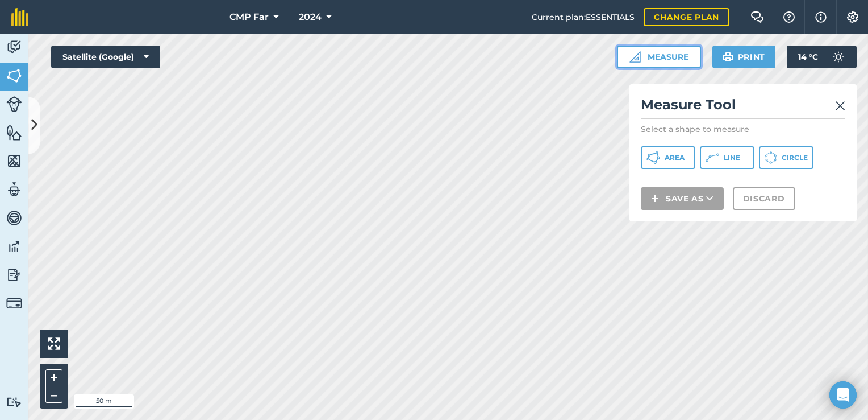 Image resolution: width=868 pixels, height=420 pixels. I want to click on span: 2024, so click(310, 17).